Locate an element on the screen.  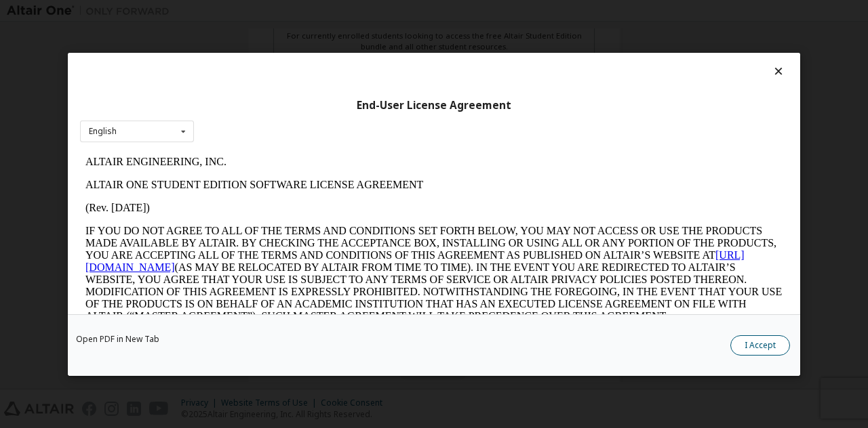
a: Open PDF in New Tab is located at coordinates (117, 339).